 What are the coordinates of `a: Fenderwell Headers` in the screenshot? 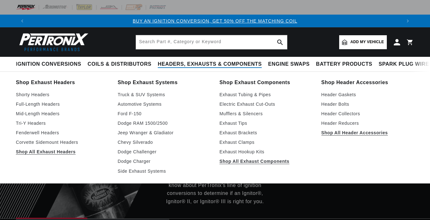 It's located at (62, 133).